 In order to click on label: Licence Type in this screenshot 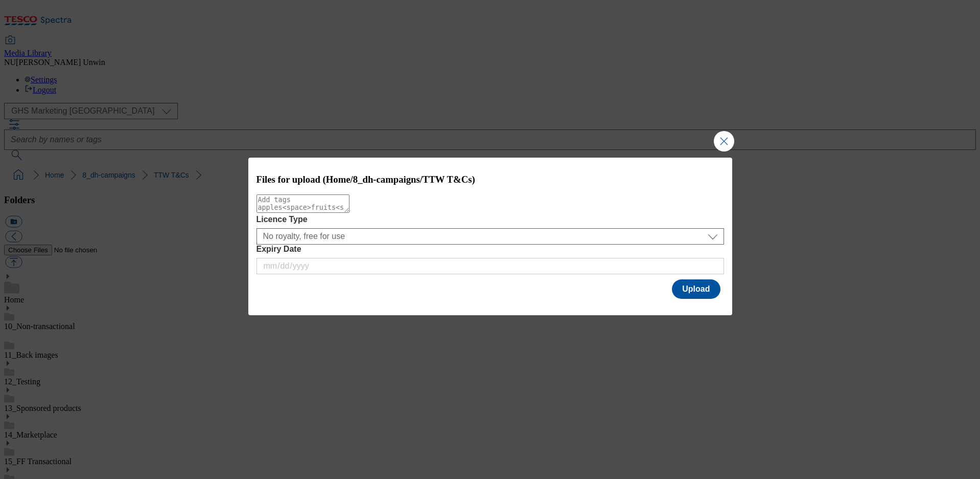, I will do `click(490, 219)`.